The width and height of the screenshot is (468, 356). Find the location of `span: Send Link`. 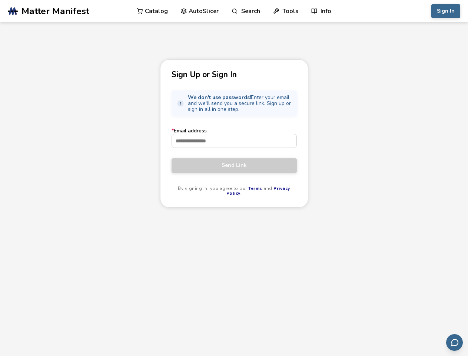

span: Send Link is located at coordinates (234, 165).